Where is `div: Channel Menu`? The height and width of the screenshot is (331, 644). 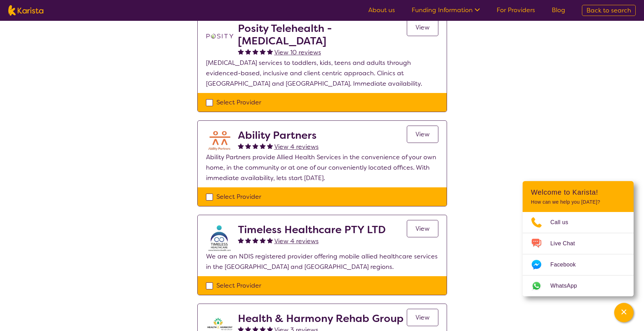 div: Channel Menu is located at coordinates (578, 239).